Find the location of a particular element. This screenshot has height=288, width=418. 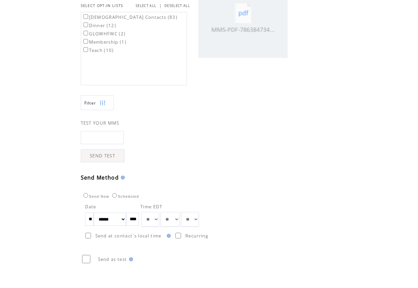

span: Show filters is located at coordinates (90, 103).